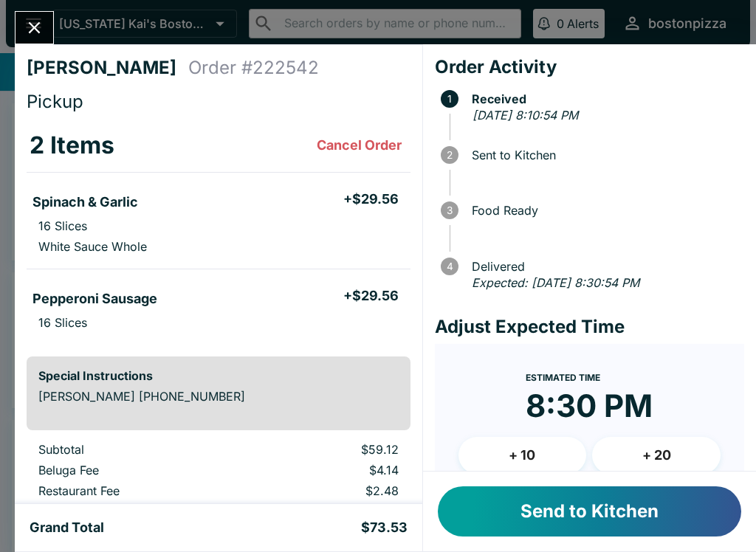  Describe the element at coordinates (328, 491) in the screenshot. I see `p: $2.48` at that location.